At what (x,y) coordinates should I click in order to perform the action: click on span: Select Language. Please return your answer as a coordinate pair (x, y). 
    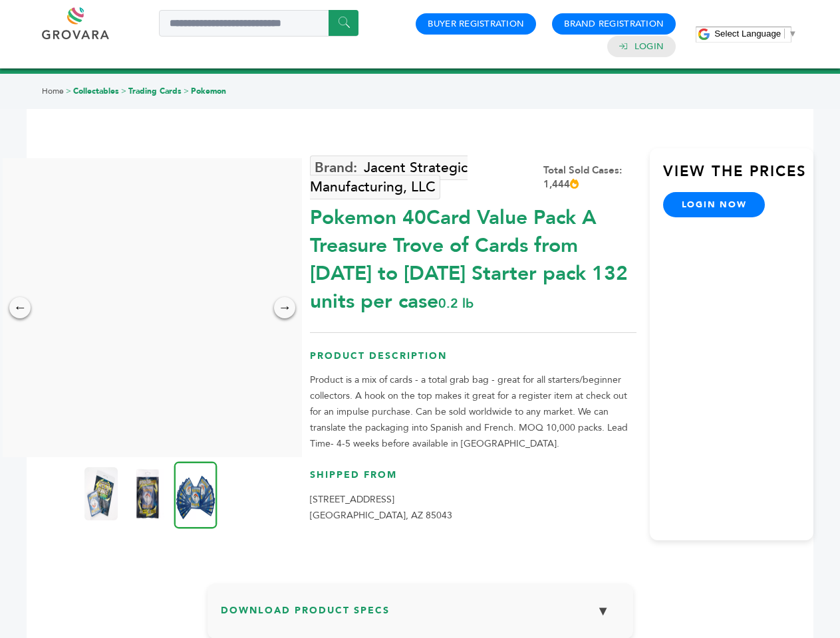
    Looking at the image, I should click on (748, 33).